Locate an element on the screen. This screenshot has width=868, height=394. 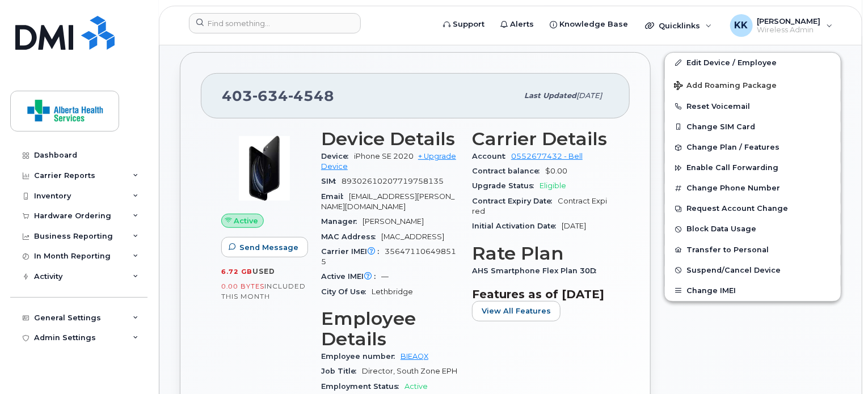
span: 634 is located at coordinates (270, 96).